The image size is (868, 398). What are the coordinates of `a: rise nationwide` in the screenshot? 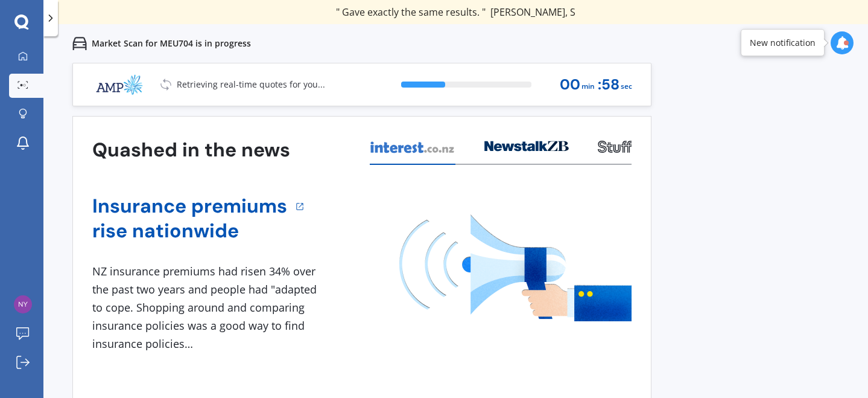 It's located at (189, 230).